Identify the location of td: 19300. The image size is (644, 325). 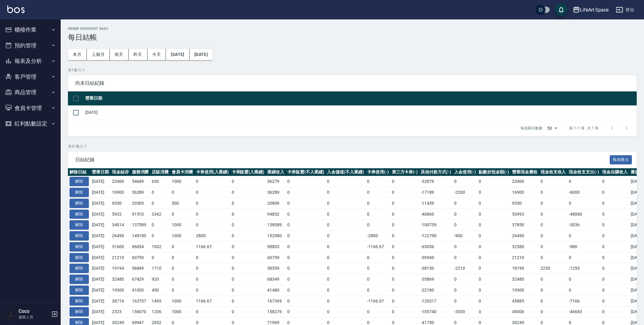
(121, 290).